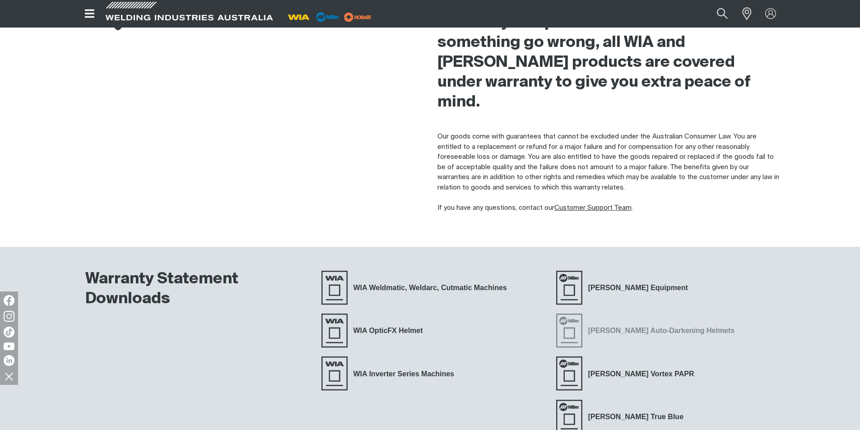  Describe the element at coordinates (9, 316) in the screenshot. I see `img: Instagram` at that location.